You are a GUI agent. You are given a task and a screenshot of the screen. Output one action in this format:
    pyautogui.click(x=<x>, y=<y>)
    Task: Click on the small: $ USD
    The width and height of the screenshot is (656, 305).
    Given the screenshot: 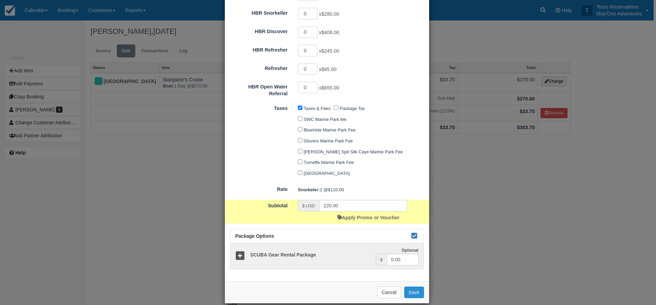 What is the action you would take?
    pyautogui.click(x=309, y=206)
    